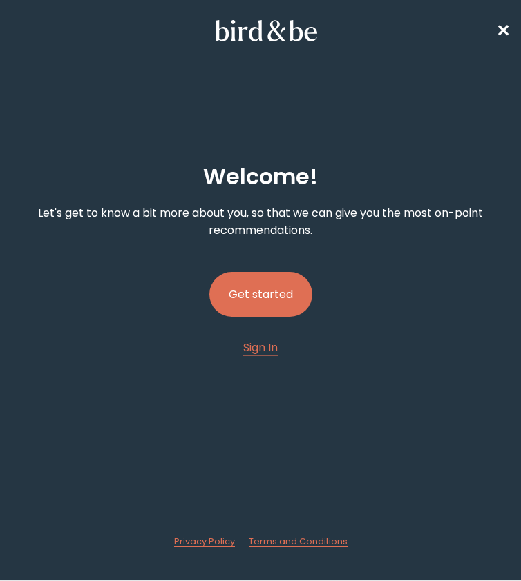 The image size is (521, 581). I want to click on a: Get started, so click(260, 294).